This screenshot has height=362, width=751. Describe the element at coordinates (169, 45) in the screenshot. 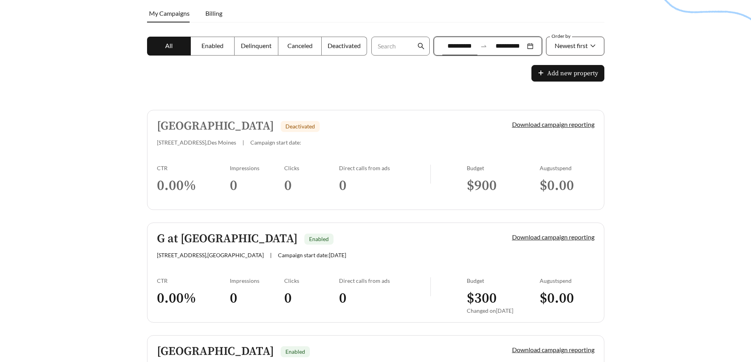

I see `span: All` at that location.